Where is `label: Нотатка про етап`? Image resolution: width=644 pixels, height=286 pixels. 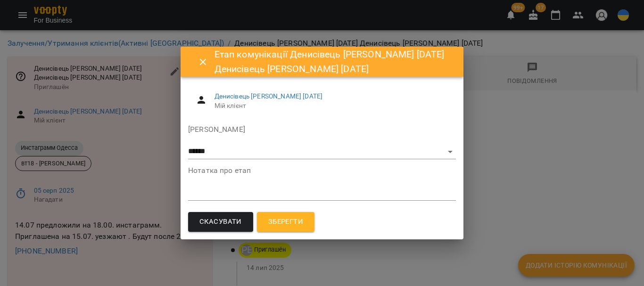 label: Нотатка про етап is located at coordinates (322, 170).